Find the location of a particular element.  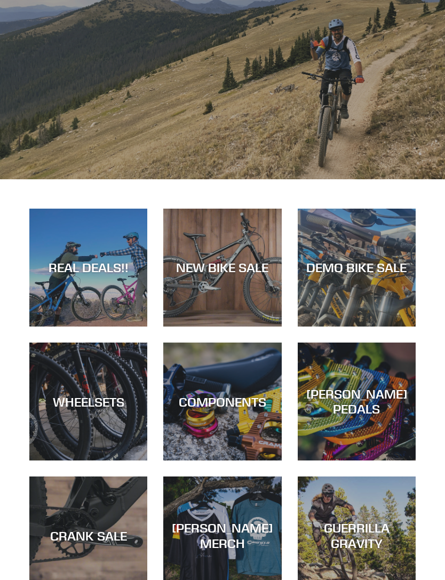

div: DEMO BIKE SALE is located at coordinates (357, 267).